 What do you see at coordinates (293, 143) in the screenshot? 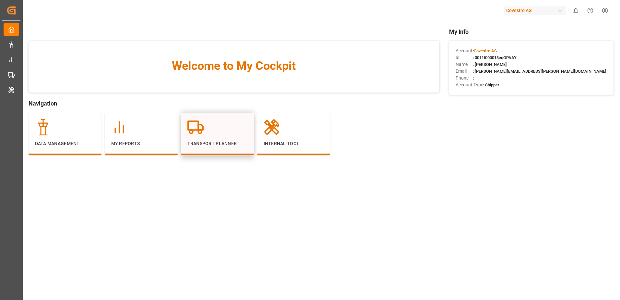
I see `p: Internal Tool` at bounding box center [293, 143].